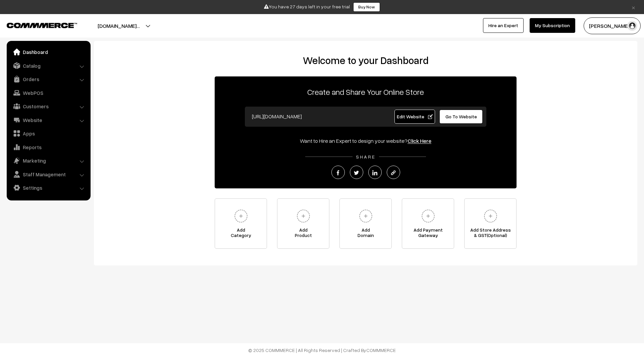 The width and height of the screenshot is (644, 357). I want to click on a: Orders, so click(48, 79).